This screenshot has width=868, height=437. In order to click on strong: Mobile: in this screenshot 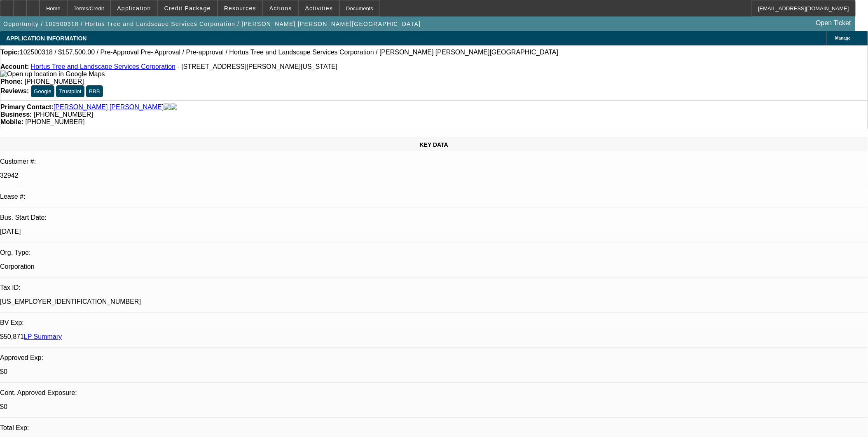, I will do `click(12, 122)`.